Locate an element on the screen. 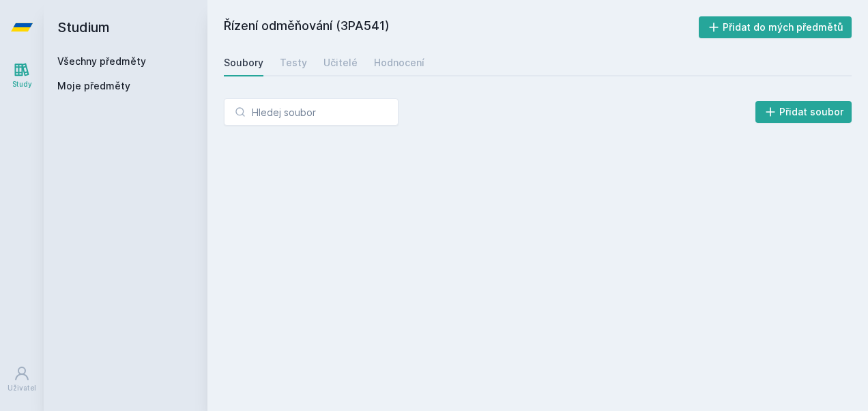 Image resolution: width=868 pixels, height=411 pixels. a: Study is located at coordinates (22, 75).